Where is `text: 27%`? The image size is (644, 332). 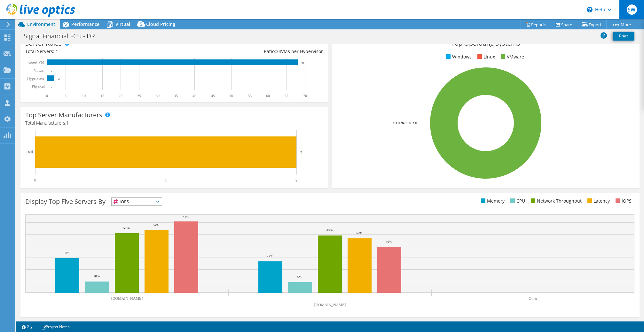 text: 27% is located at coordinates (270, 256).